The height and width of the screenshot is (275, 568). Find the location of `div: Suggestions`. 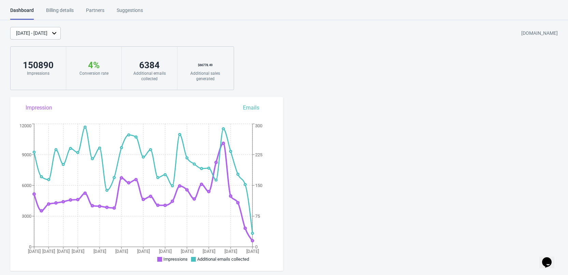

div: Suggestions is located at coordinates (130, 13).